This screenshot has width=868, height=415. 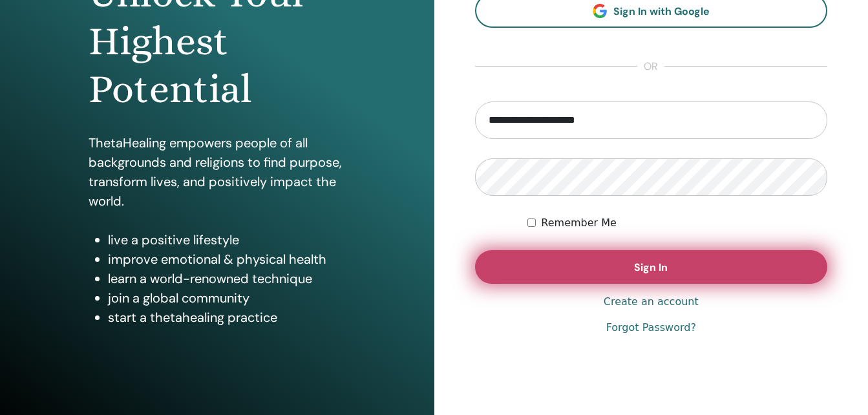 I want to click on label: Remember Me, so click(x=578, y=223).